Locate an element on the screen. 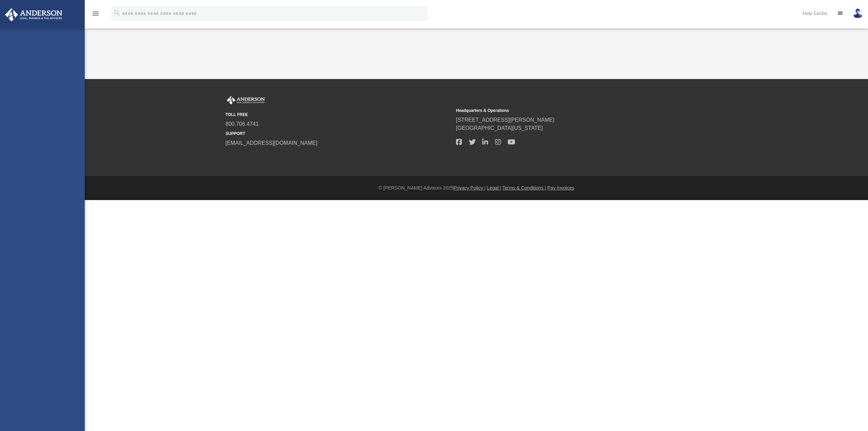 This screenshot has width=868, height=431. a: Privacy Policy | is located at coordinates (469, 188).